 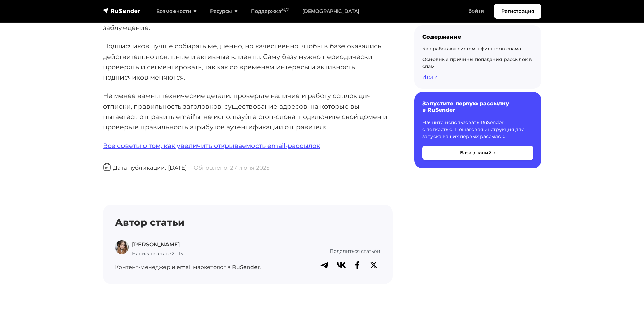 What do you see at coordinates (248, 223) in the screenshot?
I see `h4: Автор статьи` at bounding box center [248, 223].